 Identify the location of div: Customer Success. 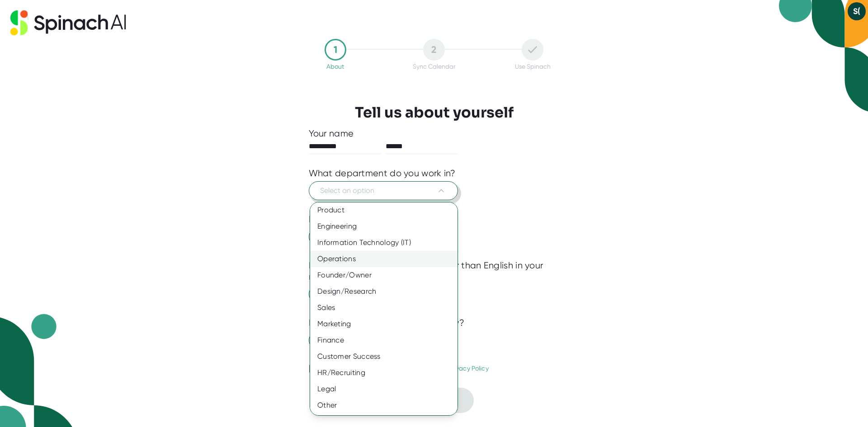
(387, 357).